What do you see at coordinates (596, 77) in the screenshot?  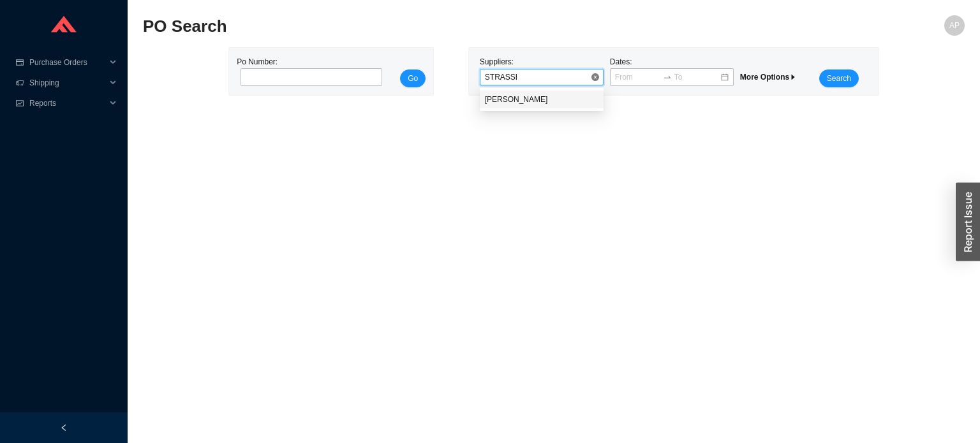 I see `span: close-circle` at bounding box center [596, 77].